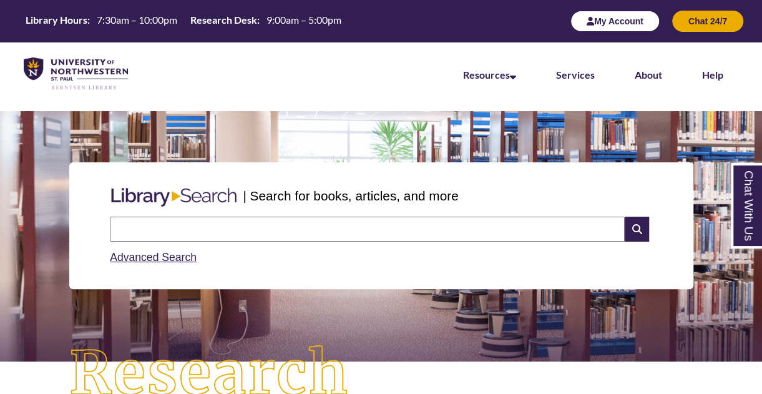 Image resolution: width=762 pixels, height=394 pixels. I want to click on table: Hours Today, so click(184, 21).